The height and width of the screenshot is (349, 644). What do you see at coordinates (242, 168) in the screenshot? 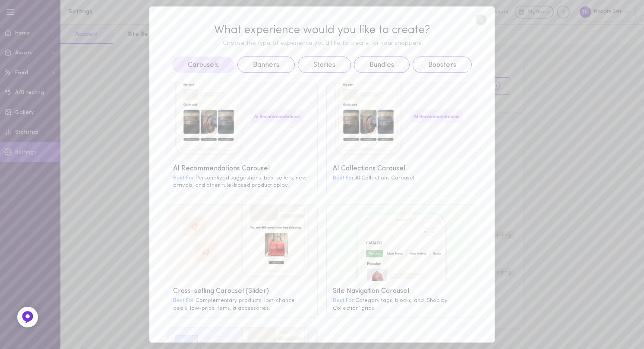
I see `div: AI Recommendations Carousel` at bounding box center [242, 168].